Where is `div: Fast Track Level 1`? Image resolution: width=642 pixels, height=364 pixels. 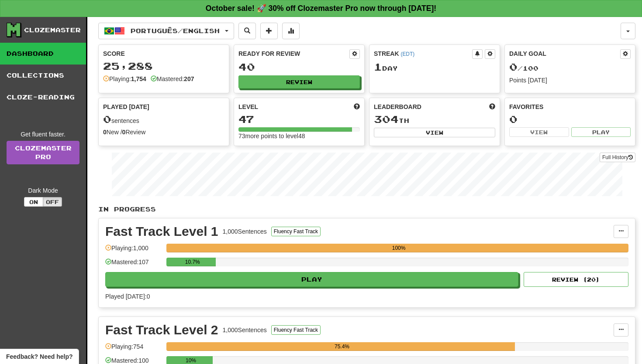 div: Fast Track Level 1 is located at coordinates (162, 232).